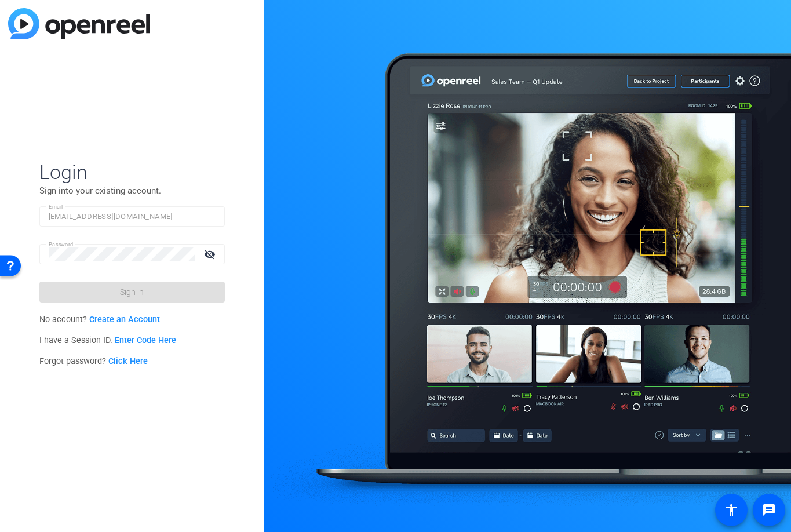 The width and height of the screenshot is (791, 532). What do you see at coordinates (128, 361) in the screenshot?
I see `a: Click Here` at bounding box center [128, 361].